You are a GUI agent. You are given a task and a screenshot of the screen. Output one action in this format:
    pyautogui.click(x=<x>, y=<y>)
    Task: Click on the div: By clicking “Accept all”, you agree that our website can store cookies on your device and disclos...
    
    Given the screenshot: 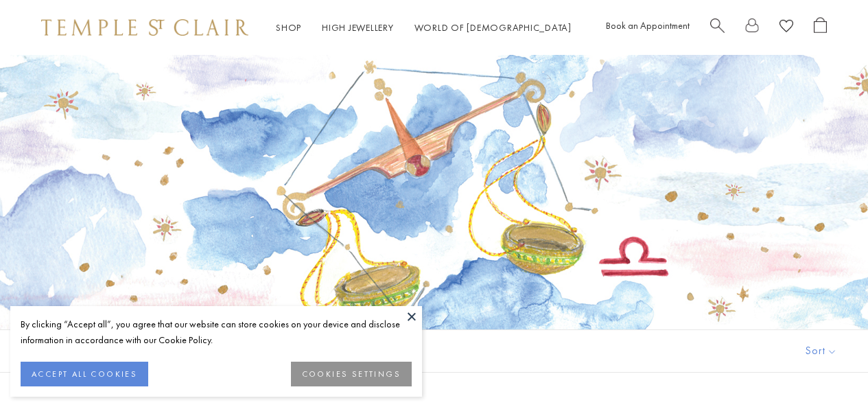 What is the action you would take?
    pyautogui.click(x=217, y=333)
    